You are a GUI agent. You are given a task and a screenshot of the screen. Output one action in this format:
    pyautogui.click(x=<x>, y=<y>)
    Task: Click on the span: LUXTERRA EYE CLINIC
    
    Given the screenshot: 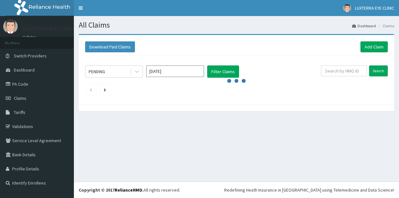 What is the action you would take?
    pyautogui.click(x=374, y=8)
    